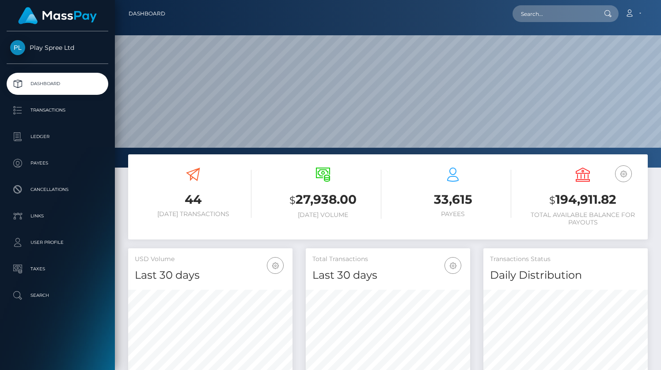 The image size is (661, 370). I want to click on a: Taxes, so click(57, 269).